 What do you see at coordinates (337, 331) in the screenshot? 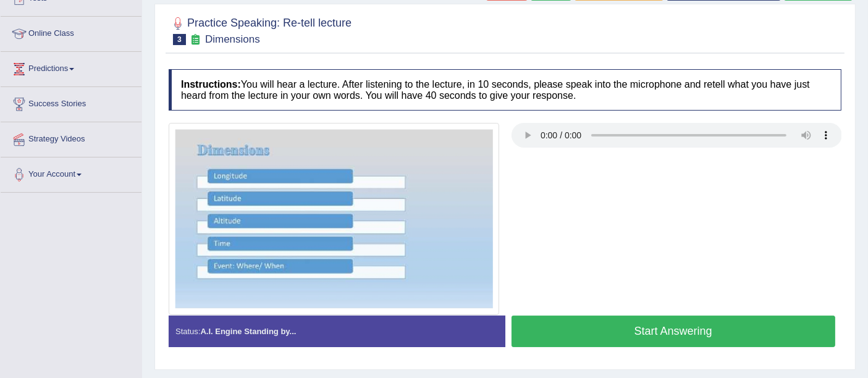
I see `div: Status:` at bounding box center [337, 331].